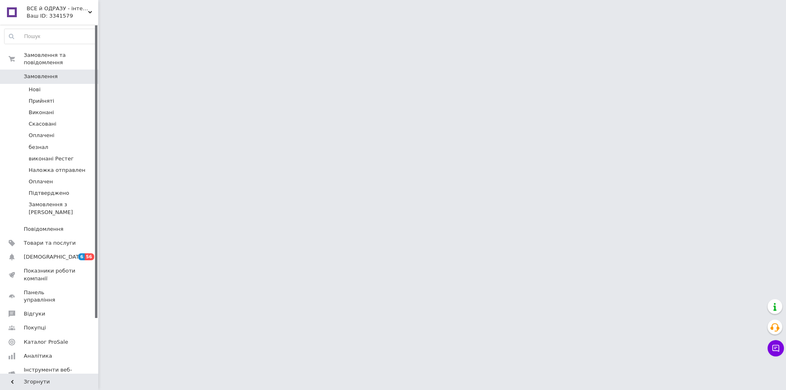  Describe the element at coordinates (50, 243) in the screenshot. I see `span: Товари та послуги` at that location.